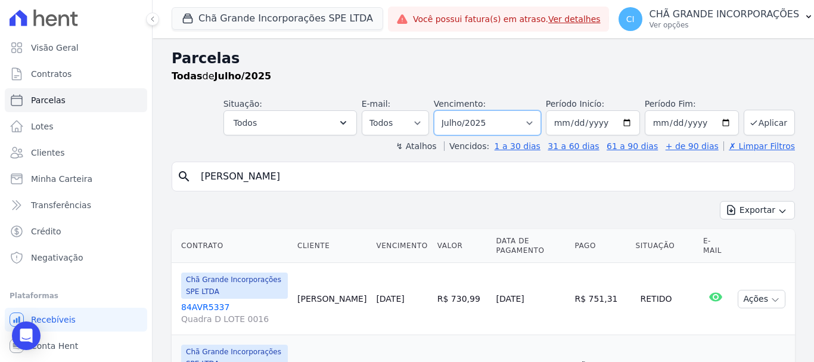 The width and height of the screenshot is (814, 362). What do you see at coordinates (575, 19) in the screenshot?
I see `a: Ver detalhes` at bounding box center [575, 19].